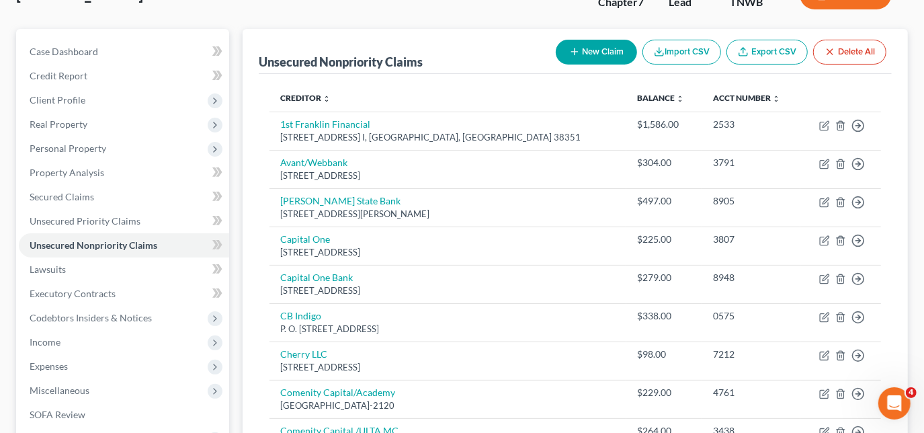 Image resolution: width=924 pixels, height=433 pixels. Describe the element at coordinates (325, 124) in the screenshot. I see `a: 1st Franklin Financial` at that location.